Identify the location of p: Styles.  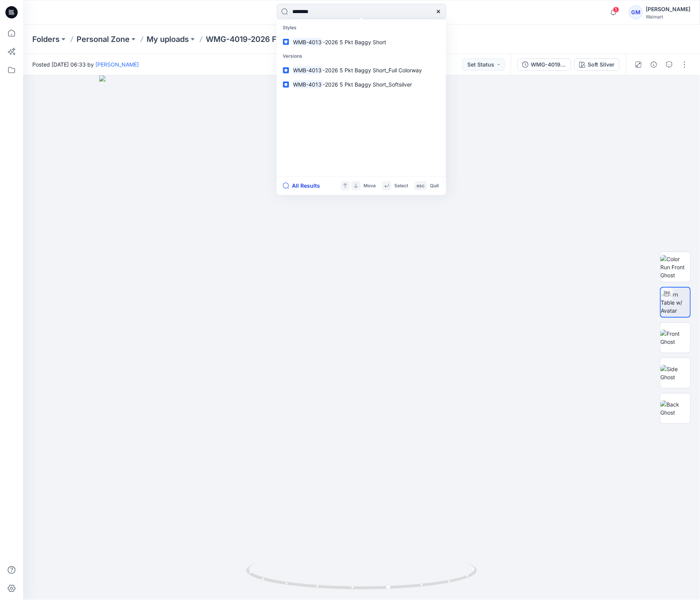
(361, 28).